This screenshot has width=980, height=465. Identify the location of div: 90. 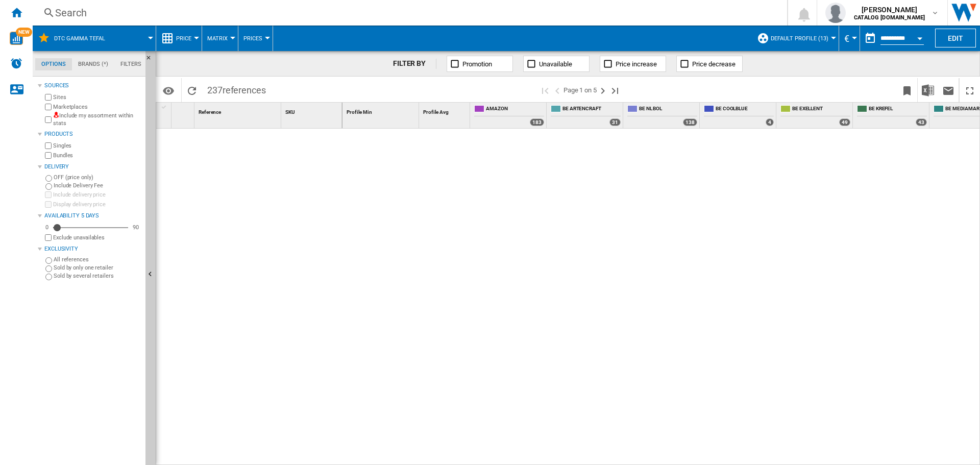
(136, 227).